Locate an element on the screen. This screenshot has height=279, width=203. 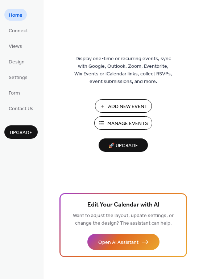
span: Display one-time or recurring events, sync with Google, Outlook, Zoom, Eventbrite, Wix Events or ... is located at coordinates (123, 70).